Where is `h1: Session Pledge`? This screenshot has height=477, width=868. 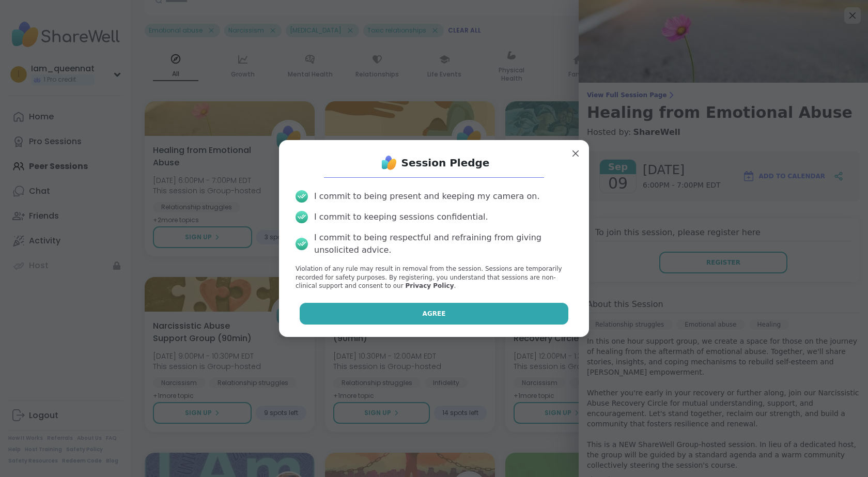 h1: Session Pledge is located at coordinates (446, 163).